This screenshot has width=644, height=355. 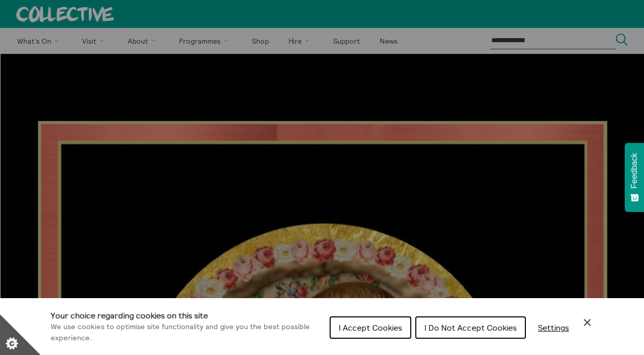 What do you see at coordinates (470, 327) in the screenshot?
I see `span: I Do Not Accept Cookies` at bounding box center [470, 327].